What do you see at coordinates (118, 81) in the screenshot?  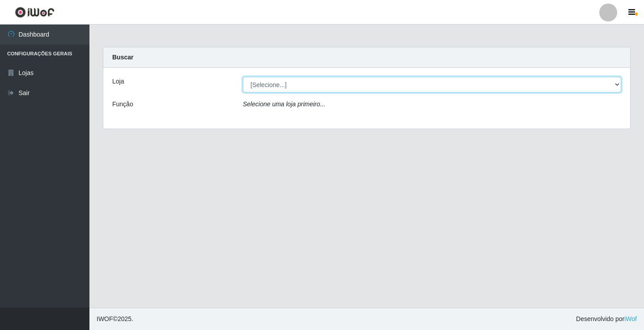 I see `label: Loja` at bounding box center [118, 81].